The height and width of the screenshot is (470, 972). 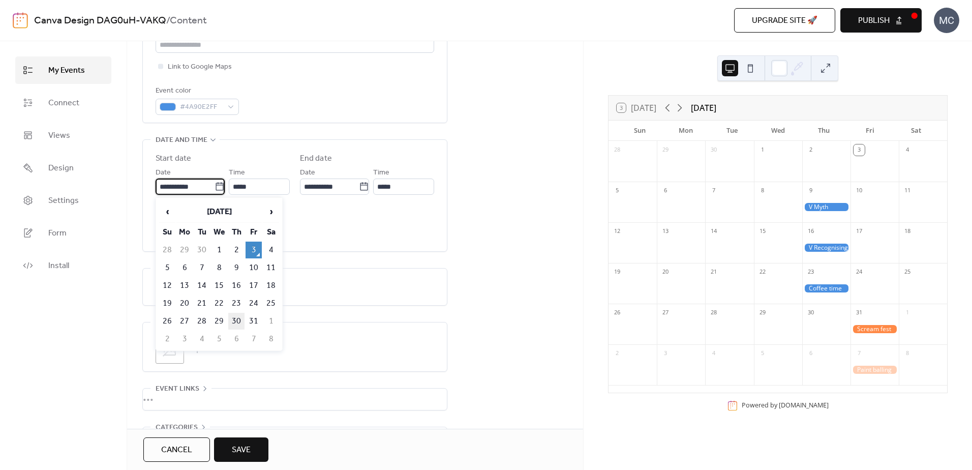 I want to click on div: 16, so click(x=811, y=231).